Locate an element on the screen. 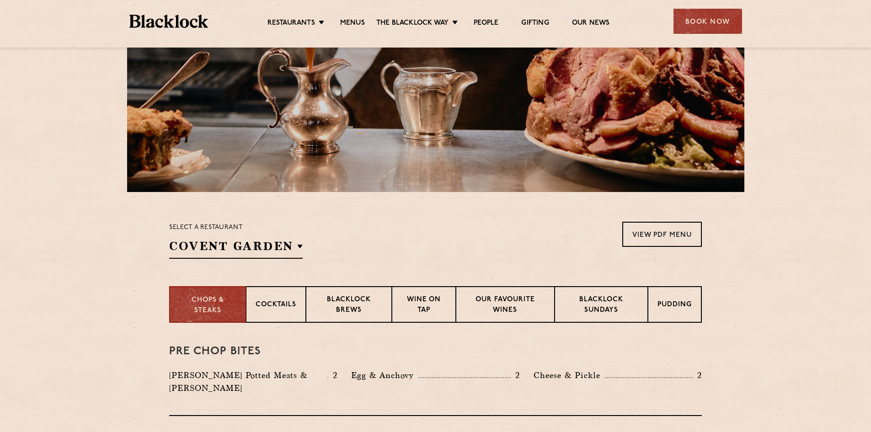  p: Pudding is located at coordinates (675, 306).